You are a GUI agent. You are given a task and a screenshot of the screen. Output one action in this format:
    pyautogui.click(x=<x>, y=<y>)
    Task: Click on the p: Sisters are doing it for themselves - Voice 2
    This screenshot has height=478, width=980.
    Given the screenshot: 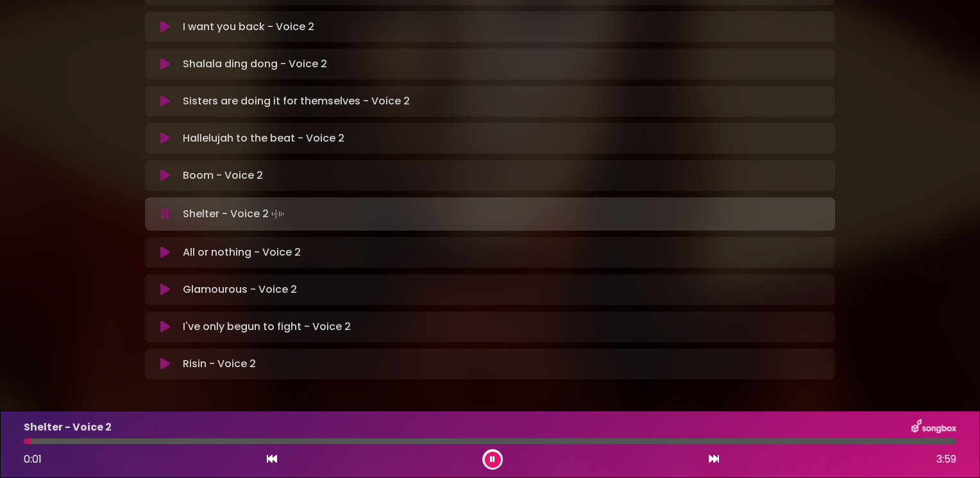 What is the action you would take?
    pyautogui.click(x=296, y=102)
    